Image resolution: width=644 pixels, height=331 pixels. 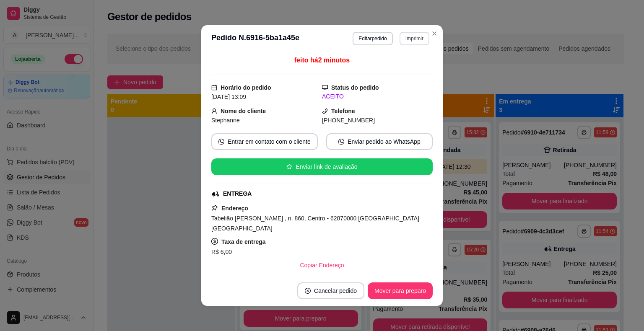 What do you see at coordinates (322, 60) in the screenshot?
I see `span: feito há 2 minutos` at bounding box center [322, 60].